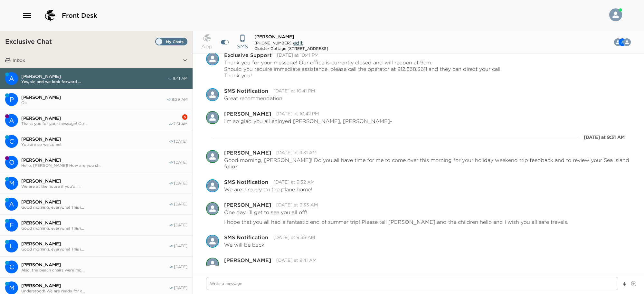 This screenshot has height=294, width=644. What do you see at coordinates (296, 260) in the screenshot?
I see `time: 2025-09-01T13:41:07.803Z` at bounding box center [296, 260].